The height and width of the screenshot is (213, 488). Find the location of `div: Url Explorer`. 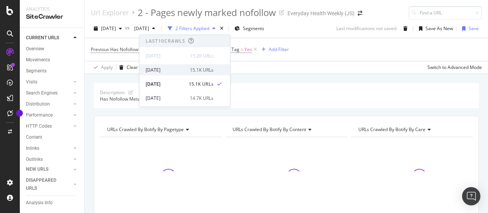

div: Url Explorer is located at coordinates (110, 13).